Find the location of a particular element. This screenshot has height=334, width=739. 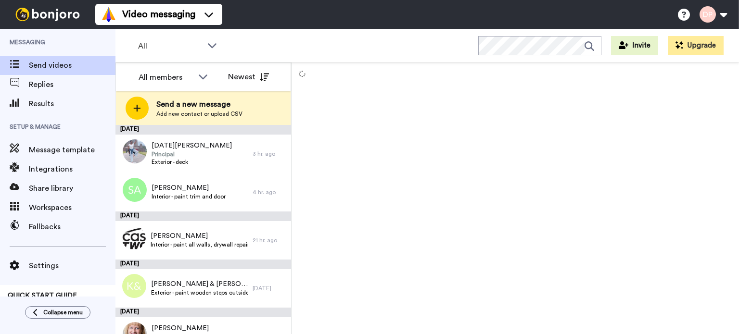

span: Replies is located at coordinates (72, 85).